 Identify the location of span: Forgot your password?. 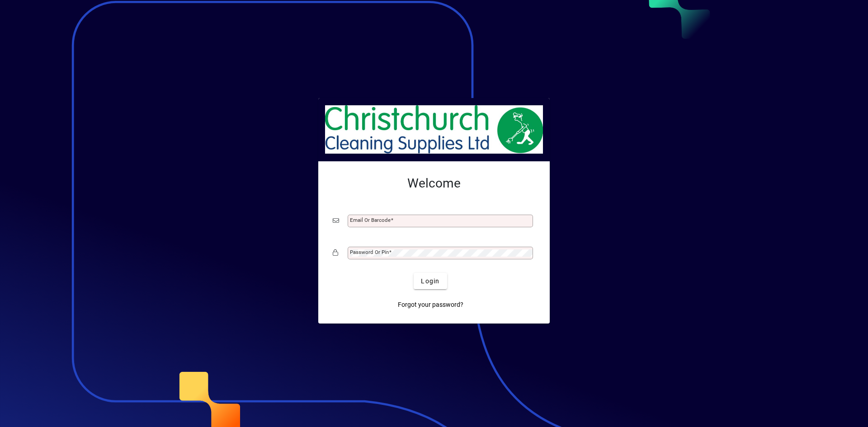
(431, 305).